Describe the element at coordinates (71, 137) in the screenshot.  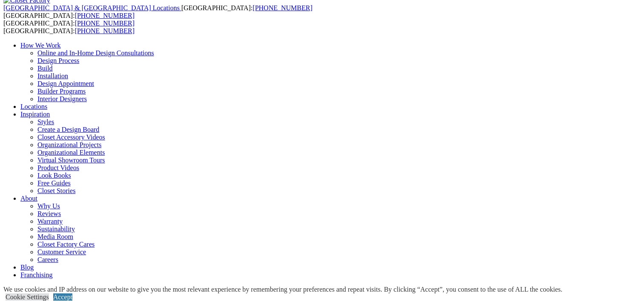
I see `a: Closet Accessory Videos` at that location.